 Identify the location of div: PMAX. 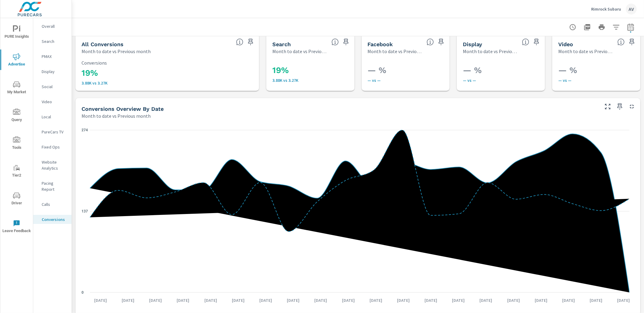
(53, 56).